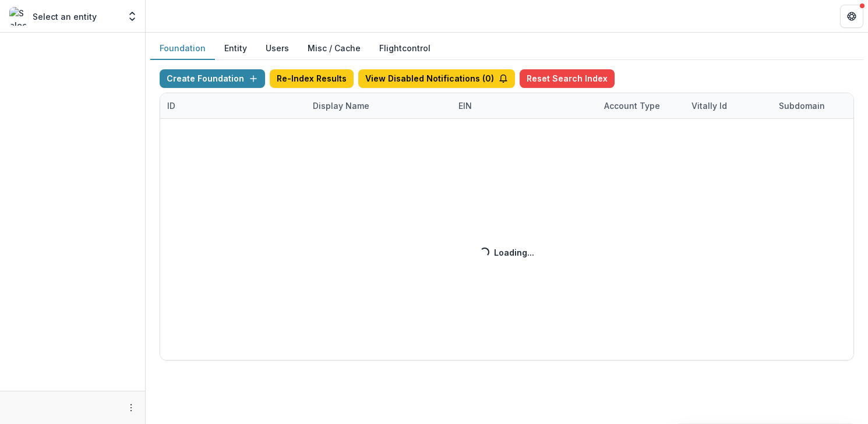 This screenshot has height=424, width=868. I want to click on img: Select an entity, so click(18, 16).